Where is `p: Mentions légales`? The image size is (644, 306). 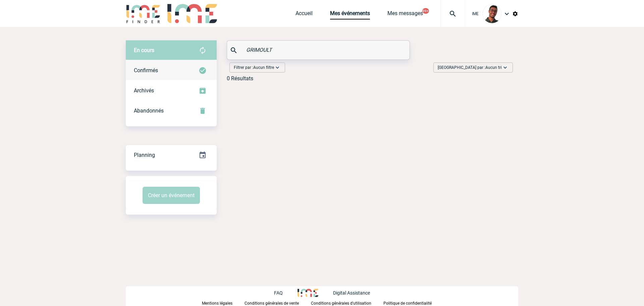
p: Mentions légales is located at coordinates (217, 304).